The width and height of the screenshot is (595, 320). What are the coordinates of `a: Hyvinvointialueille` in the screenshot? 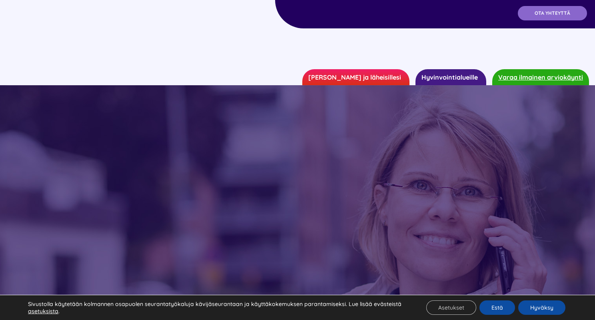 It's located at (450, 77).